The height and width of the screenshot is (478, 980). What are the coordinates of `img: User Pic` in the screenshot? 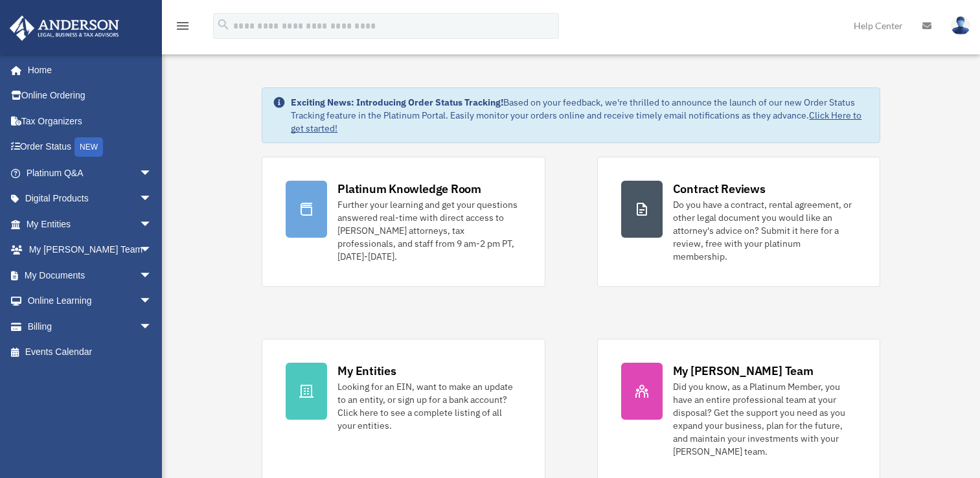 It's located at (960, 25).